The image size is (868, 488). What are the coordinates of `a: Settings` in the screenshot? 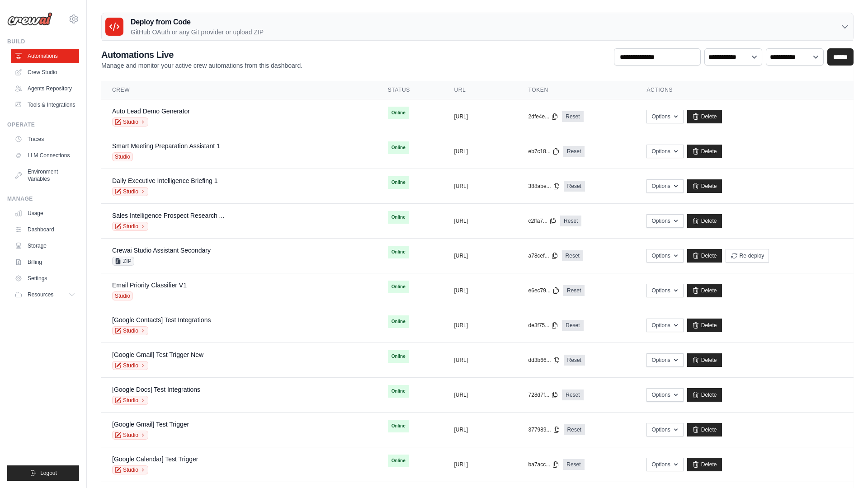 It's located at (45, 278).